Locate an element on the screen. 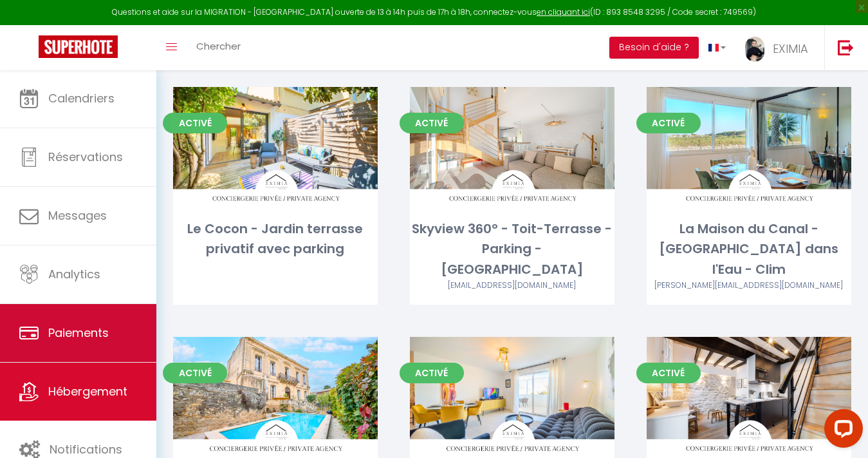  button: Besoin d'aide ? is located at coordinates (654, 47).